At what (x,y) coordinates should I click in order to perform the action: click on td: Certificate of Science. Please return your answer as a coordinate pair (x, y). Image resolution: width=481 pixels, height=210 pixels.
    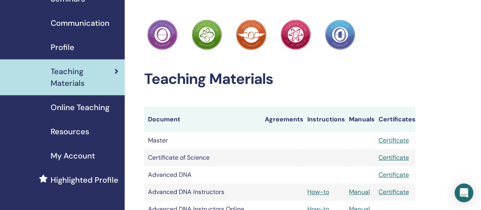
    Looking at the image, I should click on (203, 157).